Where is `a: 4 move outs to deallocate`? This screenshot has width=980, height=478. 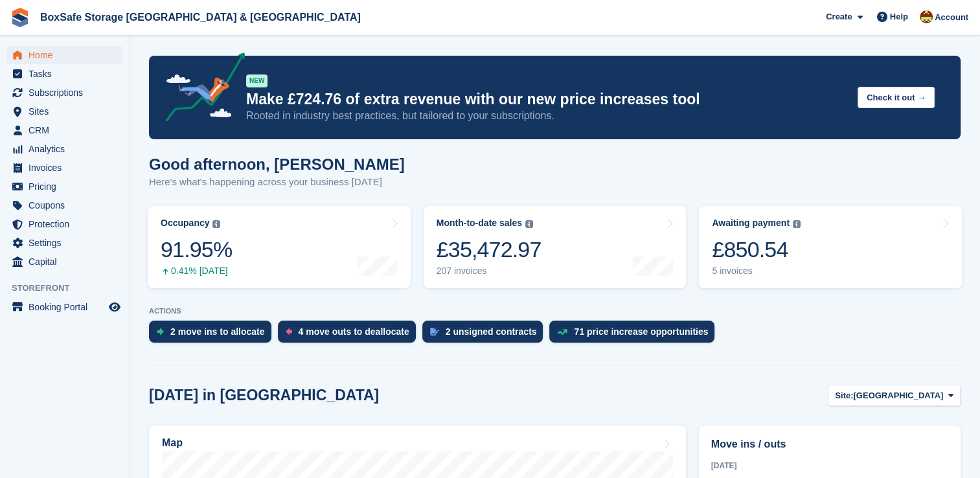 a: 4 move outs to deallocate is located at coordinates (350, 335).